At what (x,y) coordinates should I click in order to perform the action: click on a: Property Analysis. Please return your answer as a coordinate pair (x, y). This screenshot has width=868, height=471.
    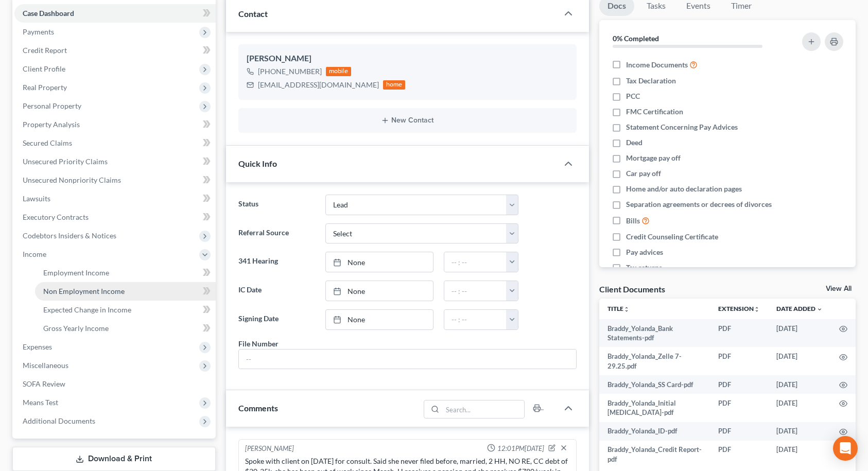
    Looking at the image, I should click on (115, 125).